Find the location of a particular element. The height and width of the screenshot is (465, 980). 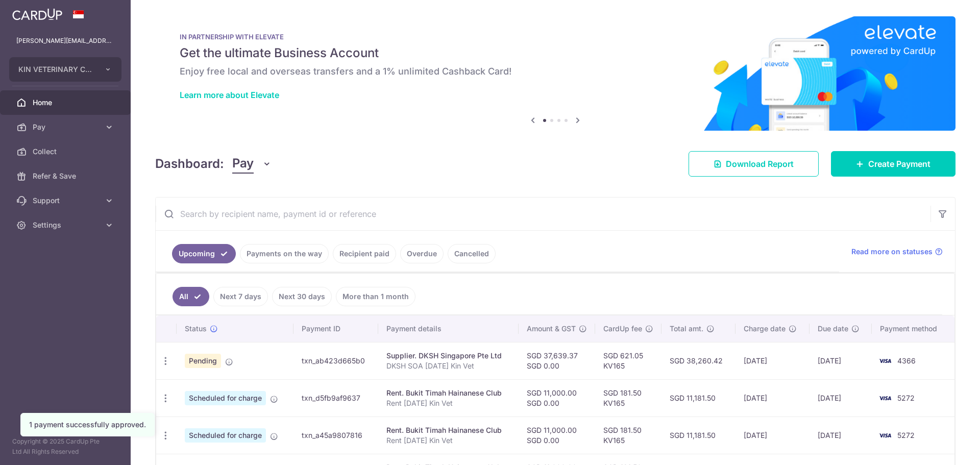

span: Create Payment is located at coordinates (899, 164).